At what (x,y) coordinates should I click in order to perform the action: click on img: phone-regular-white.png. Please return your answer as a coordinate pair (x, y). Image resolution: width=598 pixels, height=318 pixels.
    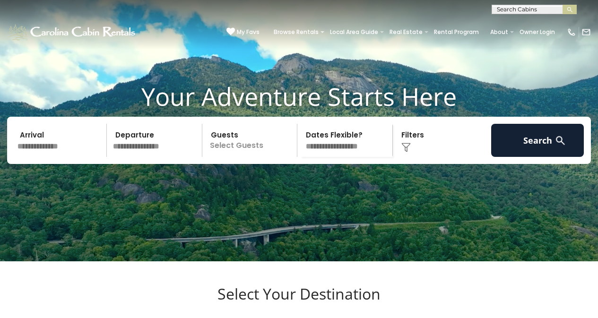
    Looking at the image, I should click on (572, 32).